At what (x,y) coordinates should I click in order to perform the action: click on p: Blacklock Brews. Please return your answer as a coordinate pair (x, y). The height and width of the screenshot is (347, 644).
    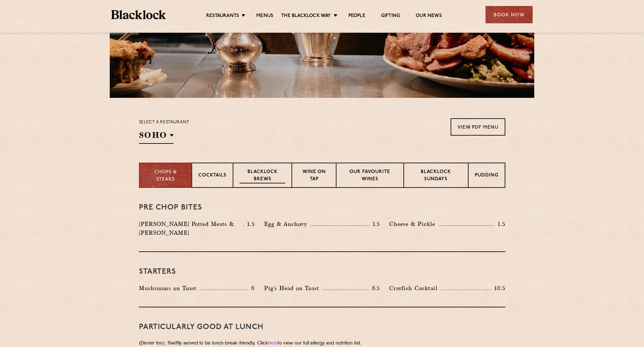
    Looking at the image, I should click on (263, 176).